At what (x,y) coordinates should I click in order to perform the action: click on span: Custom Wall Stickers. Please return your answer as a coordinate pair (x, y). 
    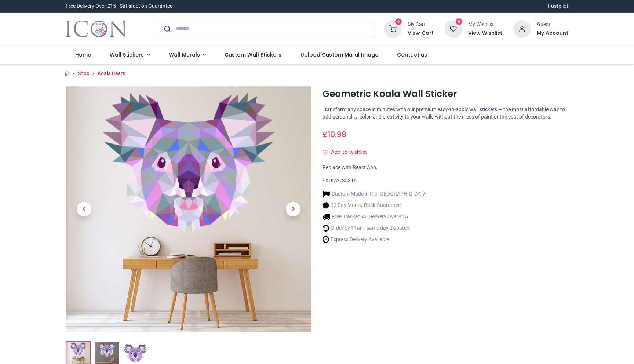
    Looking at the image, I should click on (253, 55).